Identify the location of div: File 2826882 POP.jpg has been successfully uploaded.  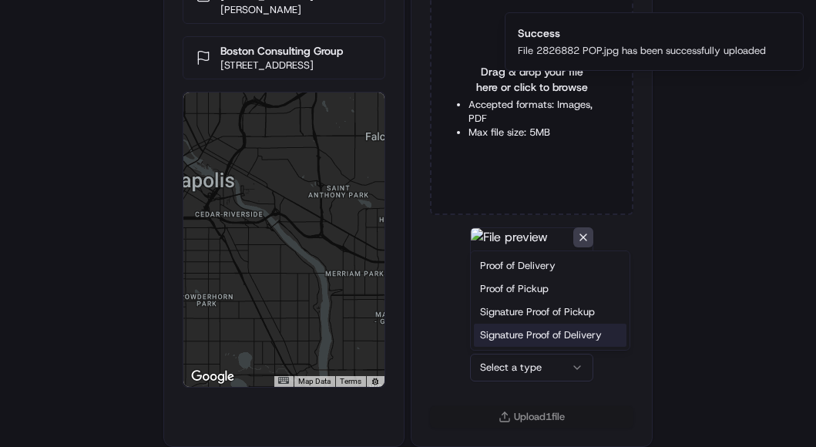
(642, 51).